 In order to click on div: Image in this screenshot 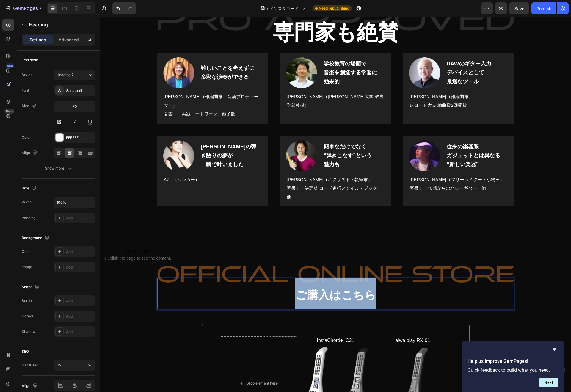, I will do `click(27, 267)`.